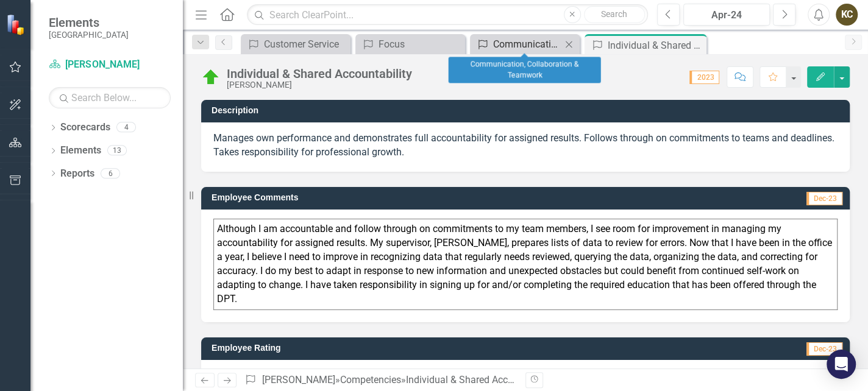  What do you see at coordinates (420, 44) in the screenshot?
I see `div: Focus` at bounding box center [420, 44].